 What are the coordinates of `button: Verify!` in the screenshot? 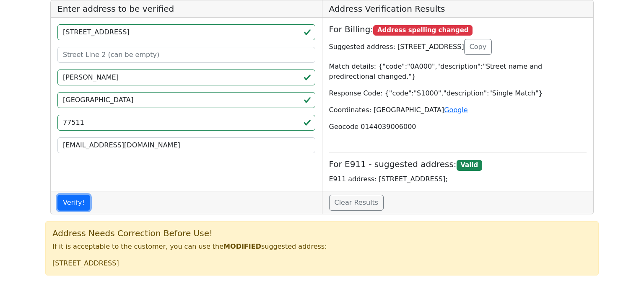 It's located at (73, 202).